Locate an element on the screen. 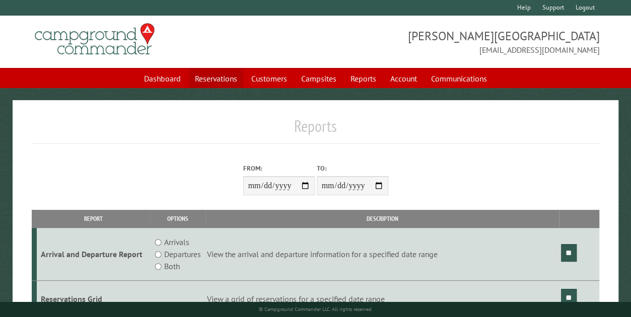 Image resolution: width=631 pixels, height=317 pixels. label: To: is located at coordinates (352, 168).